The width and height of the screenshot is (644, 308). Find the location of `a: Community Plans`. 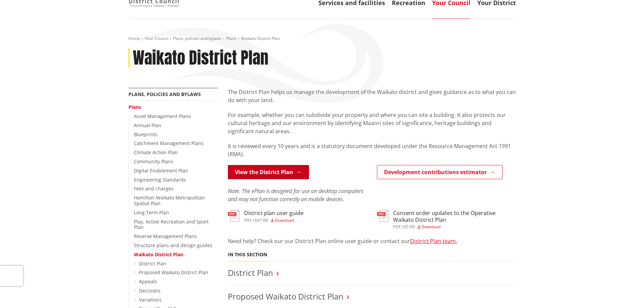

a: Community Plans is located at coordinates (154, 161).